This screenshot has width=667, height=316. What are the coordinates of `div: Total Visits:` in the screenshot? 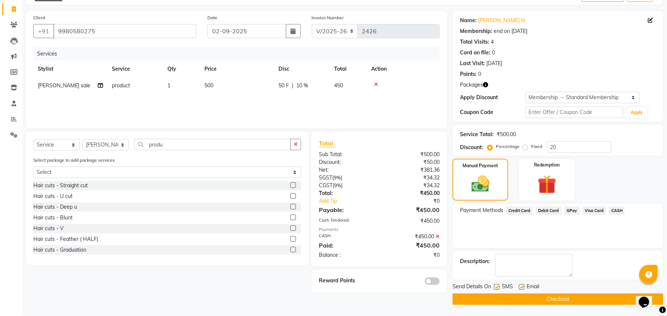 It's located at (475, 42).